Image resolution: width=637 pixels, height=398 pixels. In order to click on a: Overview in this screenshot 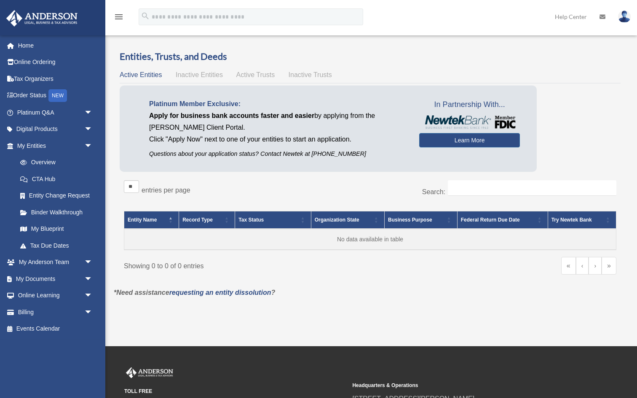, I will do `click(54, 163)`.